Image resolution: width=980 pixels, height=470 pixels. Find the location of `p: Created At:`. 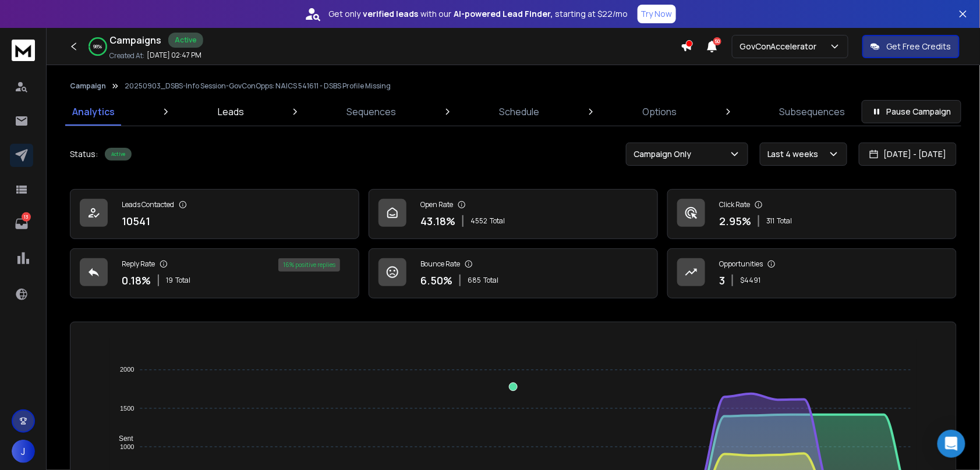

p: Created At: is located at coordinates (127, 56).